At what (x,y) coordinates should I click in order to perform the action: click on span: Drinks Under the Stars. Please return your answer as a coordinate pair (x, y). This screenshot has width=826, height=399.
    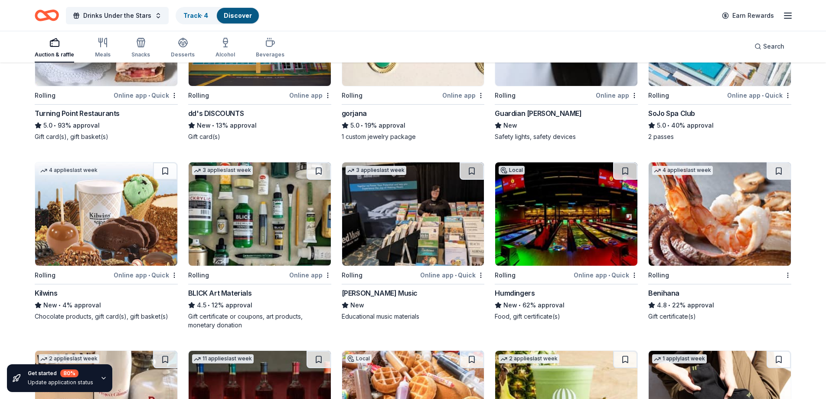
    Looking at the image, I should click on (117, 16).